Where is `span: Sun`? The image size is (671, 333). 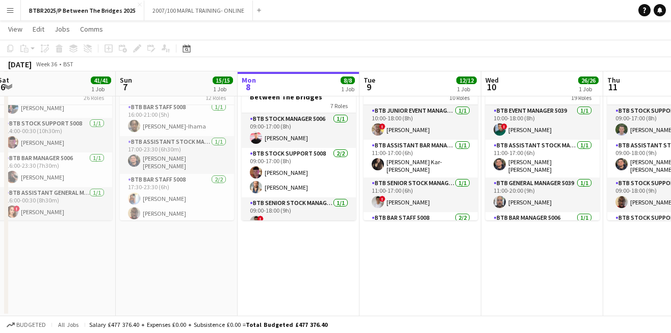
span: Sun is located at coordinates (126, 80).